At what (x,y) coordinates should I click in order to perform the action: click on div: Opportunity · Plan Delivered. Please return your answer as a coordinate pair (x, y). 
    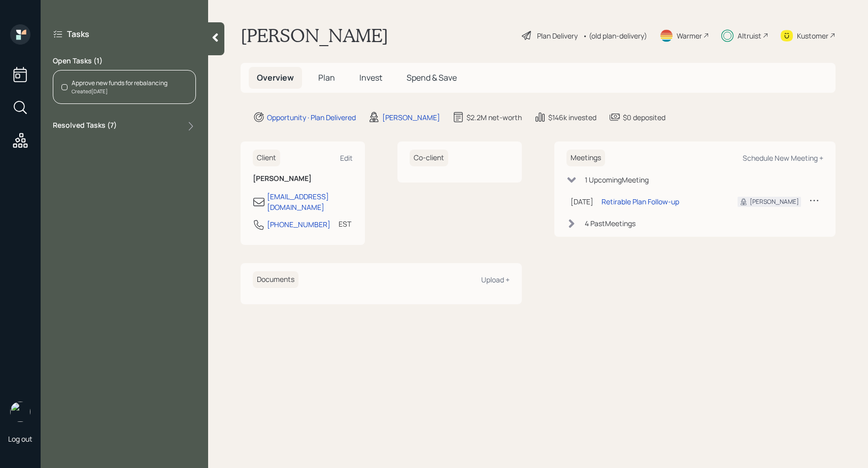
    Looking at the image, I should click on (311, 117).